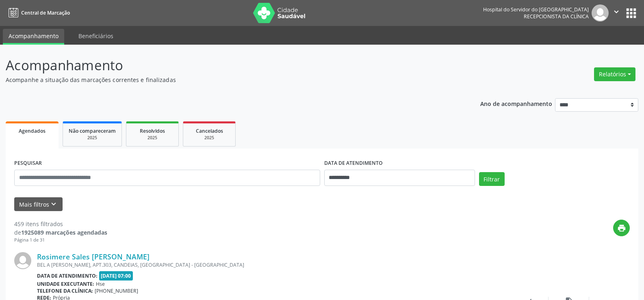 The width and height of the screenshot is (644, 300). I want to click on i: print, so click(621, 228).